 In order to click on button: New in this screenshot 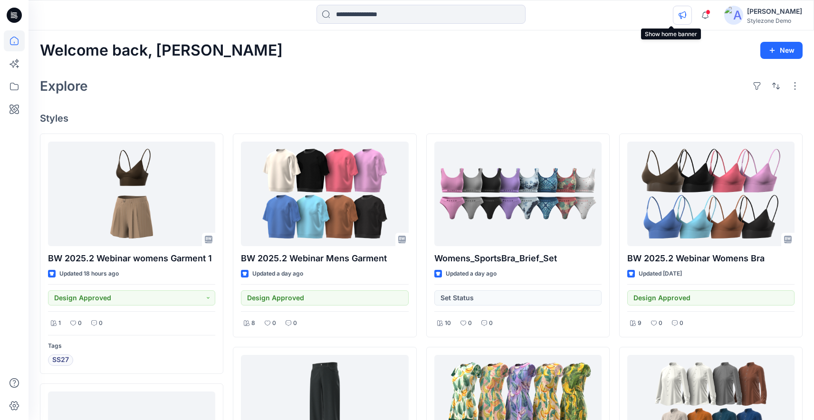, I will do `click(781, 50)`.